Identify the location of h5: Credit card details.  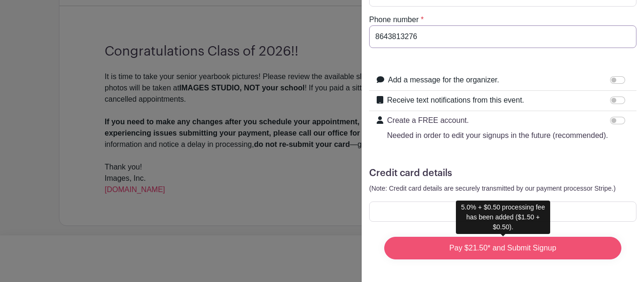
(502, 173).